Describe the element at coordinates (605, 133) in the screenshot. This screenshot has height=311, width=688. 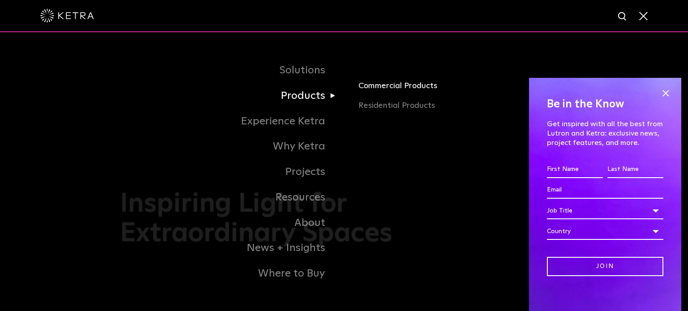
I see `p: Get inspired with all the best from Lutron and Ketra: exclusive news, project features, and more.` at that location.